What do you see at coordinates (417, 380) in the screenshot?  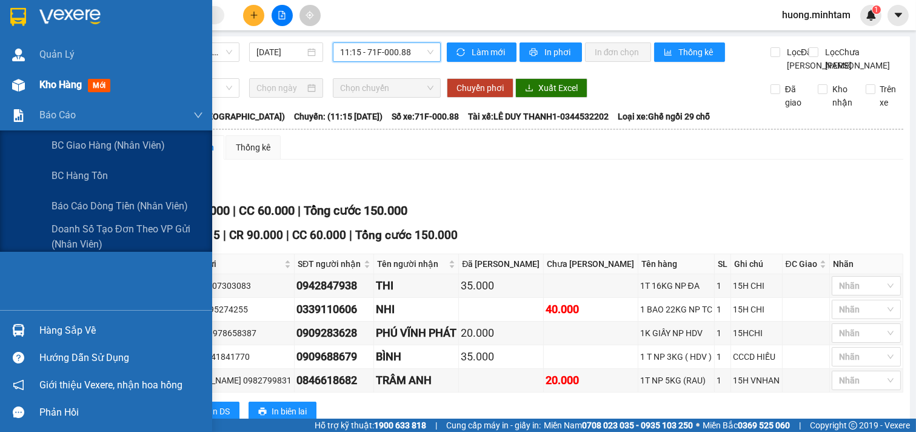 I see `td: TRÂM ANH` at bounding box center [417, 380].